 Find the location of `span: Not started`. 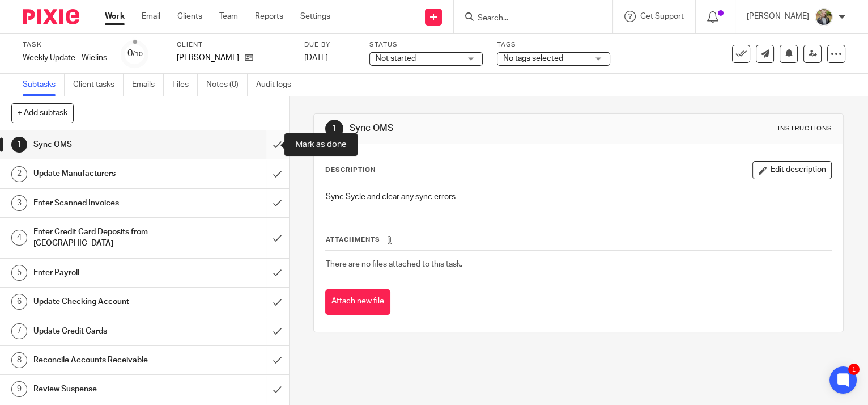

span: Not started is located at coordinates (395, 58).